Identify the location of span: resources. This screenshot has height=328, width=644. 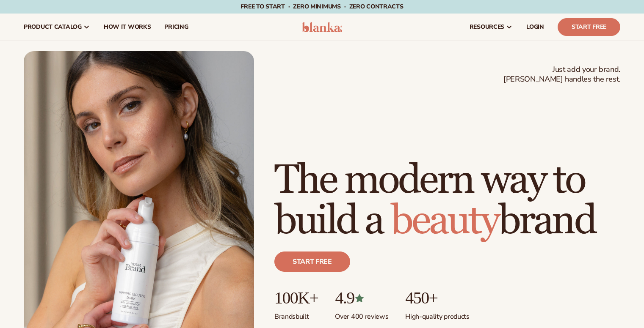
(486, 27).